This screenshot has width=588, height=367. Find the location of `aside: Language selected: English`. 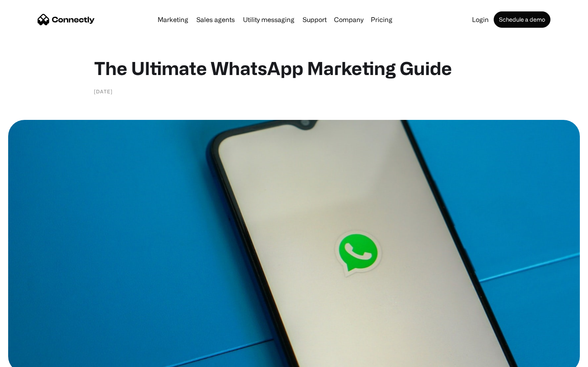

aside: Language selected: English is located at coordinates (28, 359).